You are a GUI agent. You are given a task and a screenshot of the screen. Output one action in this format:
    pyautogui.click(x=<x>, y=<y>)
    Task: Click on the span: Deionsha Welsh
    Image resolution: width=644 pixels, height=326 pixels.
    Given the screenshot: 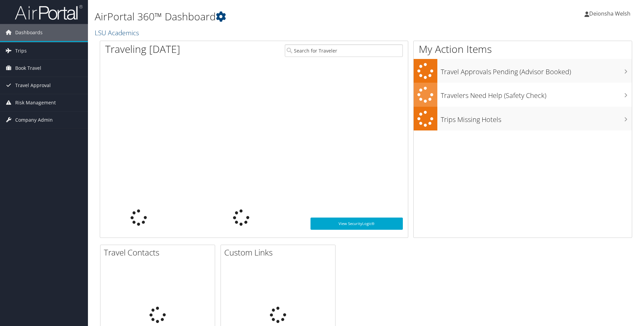 What is the action you would take?
    pyautogui.click(x=610, y=14)
    